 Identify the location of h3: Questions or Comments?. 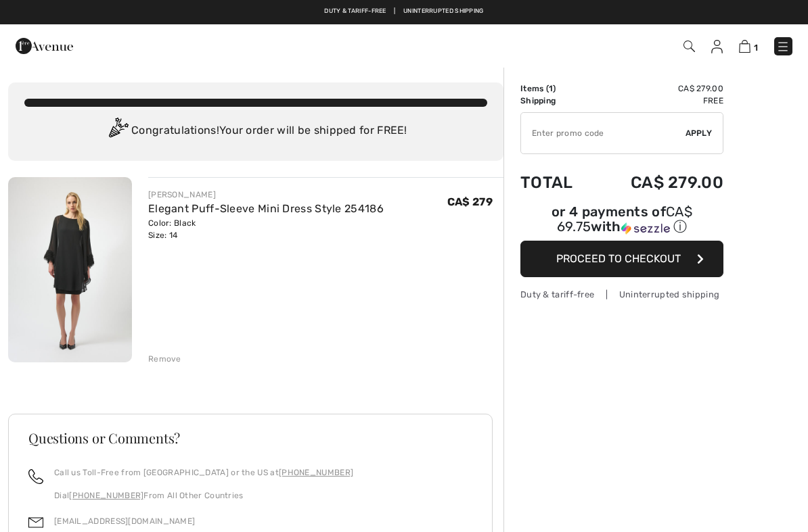
(250, 438).